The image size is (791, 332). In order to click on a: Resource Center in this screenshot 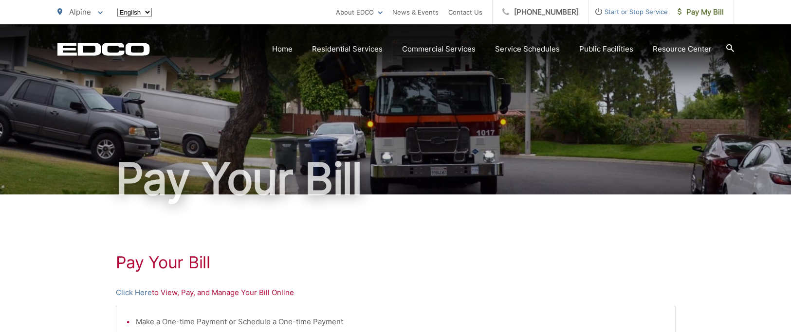, I will do `click(682, 49)`.